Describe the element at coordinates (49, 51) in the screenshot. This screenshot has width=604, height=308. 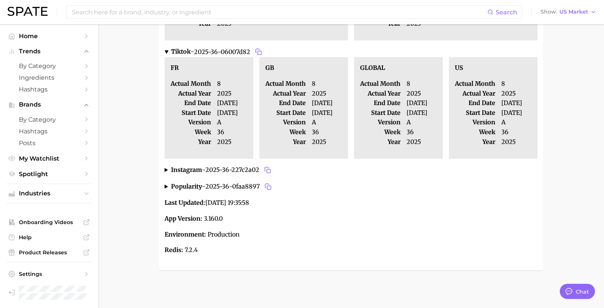
I see `button: Trends` at that location.